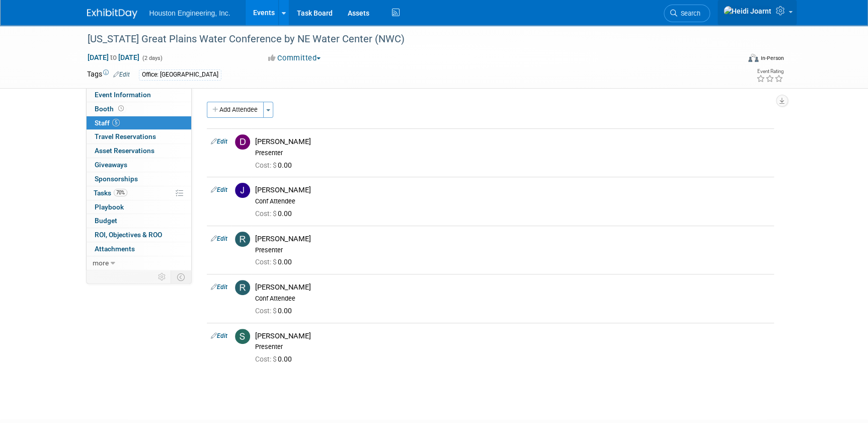  Describe the element at coordinates (139, 263) in the screenshot. I see `a: more` at that location.